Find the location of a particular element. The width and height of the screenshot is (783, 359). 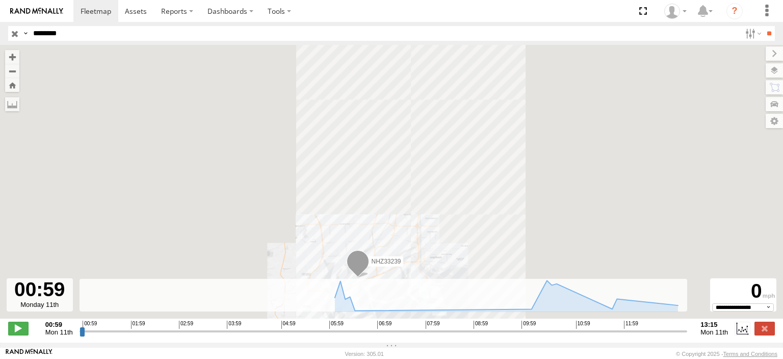

span: 06:59 is located at coordinates (385, 324).